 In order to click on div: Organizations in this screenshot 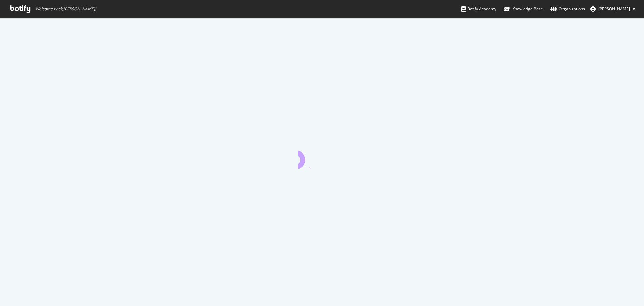, I will do `click(568, 9)`.